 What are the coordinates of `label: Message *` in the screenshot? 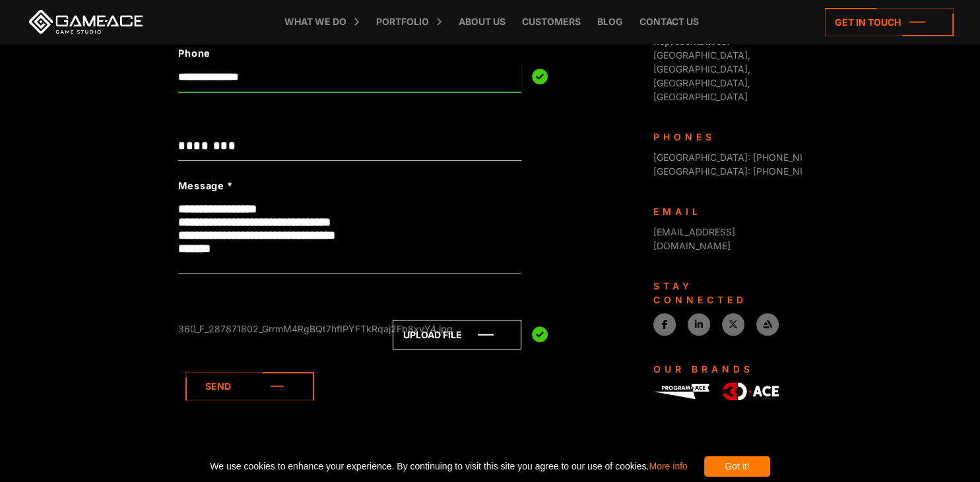 It's located at (205, 186).